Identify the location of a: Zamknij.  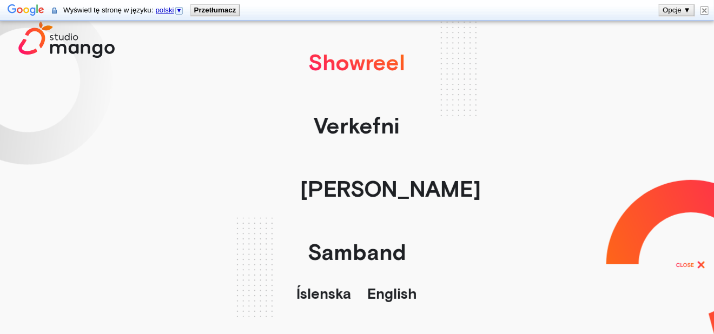
(704, 10).